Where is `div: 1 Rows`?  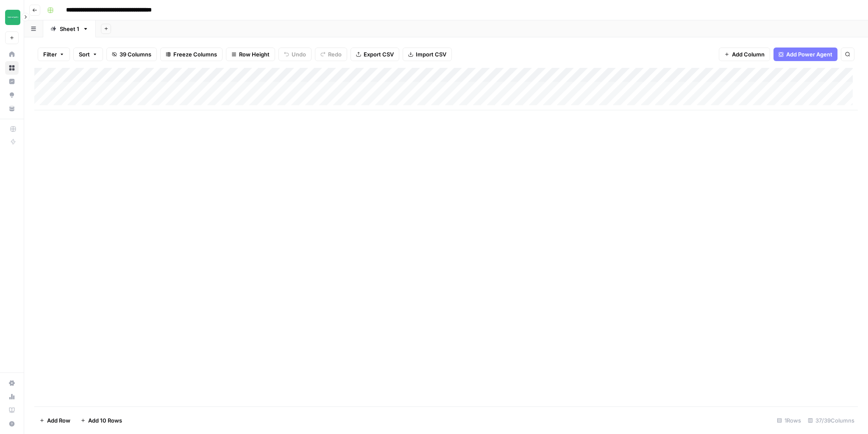
div: 1 Rows is located at coordinates (789, 420).